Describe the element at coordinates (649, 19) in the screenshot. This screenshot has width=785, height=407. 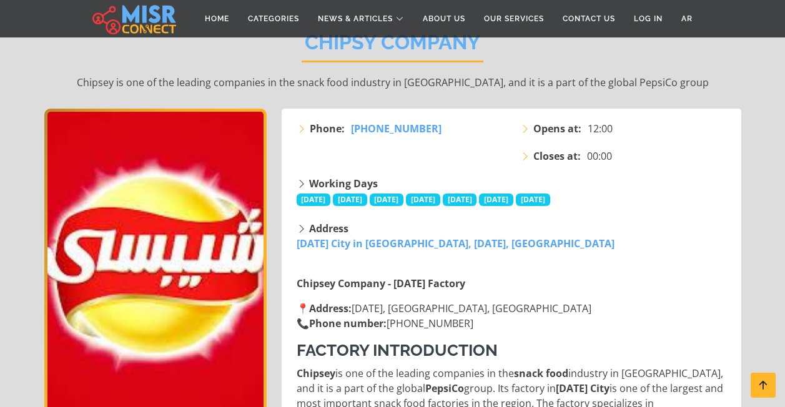
I see `a: Log in` at that location.